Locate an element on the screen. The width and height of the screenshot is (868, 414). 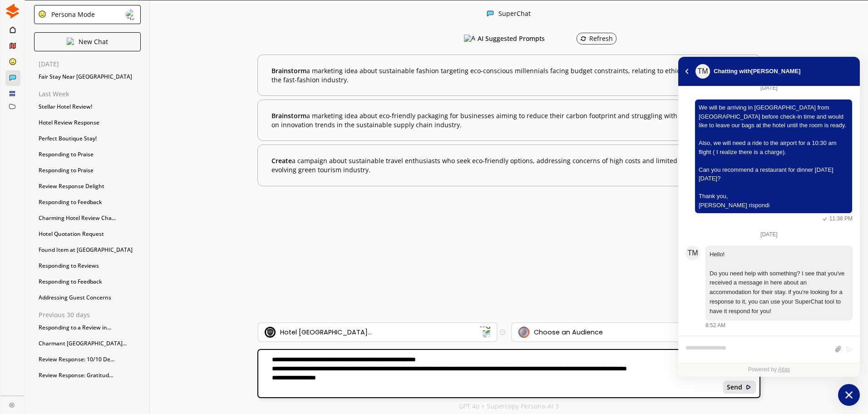
p: Previous 30 days is located at coordinates (90, 315).